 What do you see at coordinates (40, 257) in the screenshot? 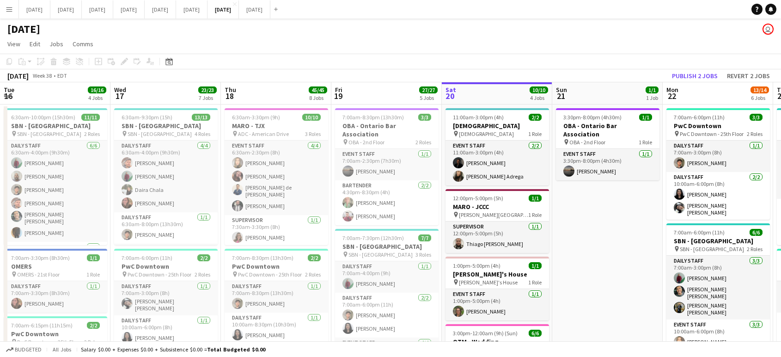
I see `span: 7:00am-3:30pm (8h30m)` at bounding box center [40, 257].